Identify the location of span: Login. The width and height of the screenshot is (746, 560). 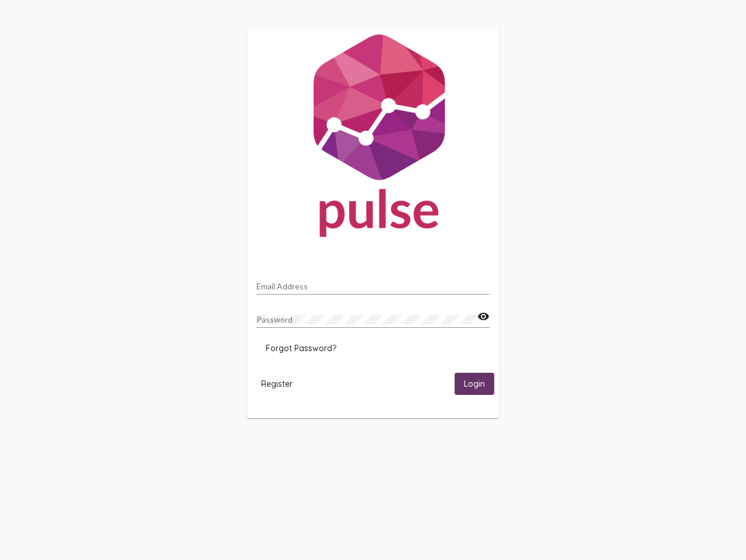
(475, 384).